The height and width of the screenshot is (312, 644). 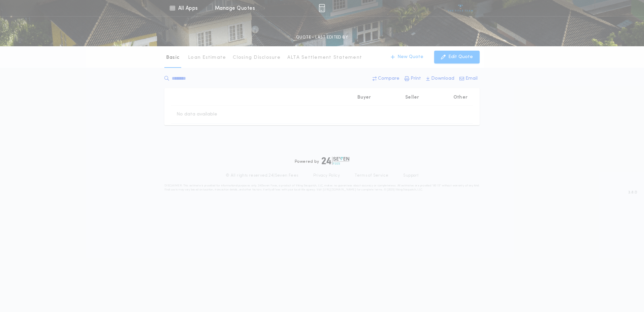 I want to click on p: Download, so click(x=442, y=79).